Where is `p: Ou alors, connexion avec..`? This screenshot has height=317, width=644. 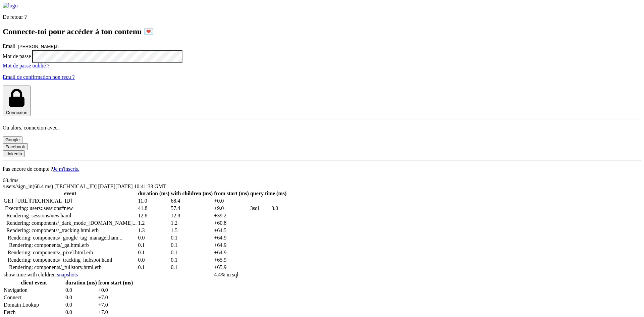 p: Ou alors, connexion avec.. is located at coordinates (322, 128).